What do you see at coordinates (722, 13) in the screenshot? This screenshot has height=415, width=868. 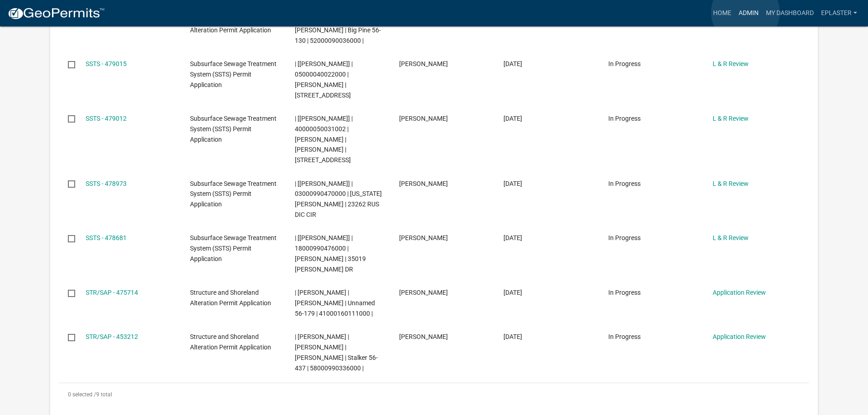 I see `a: Home` at bounding box center [722, 13].